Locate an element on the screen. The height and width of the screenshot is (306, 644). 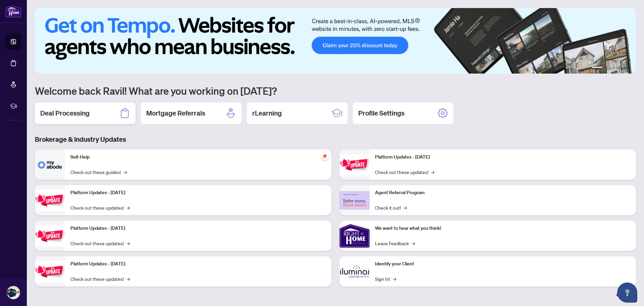
a: Check it out!→ is located at coordinates (391, 207).